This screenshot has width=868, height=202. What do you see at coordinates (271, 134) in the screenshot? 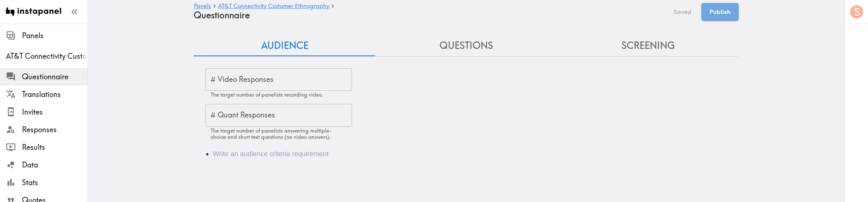
I see `span: The target number of panelists answering multiple-choice and short text questions (no video answe...` at bounding box center [271, 134].